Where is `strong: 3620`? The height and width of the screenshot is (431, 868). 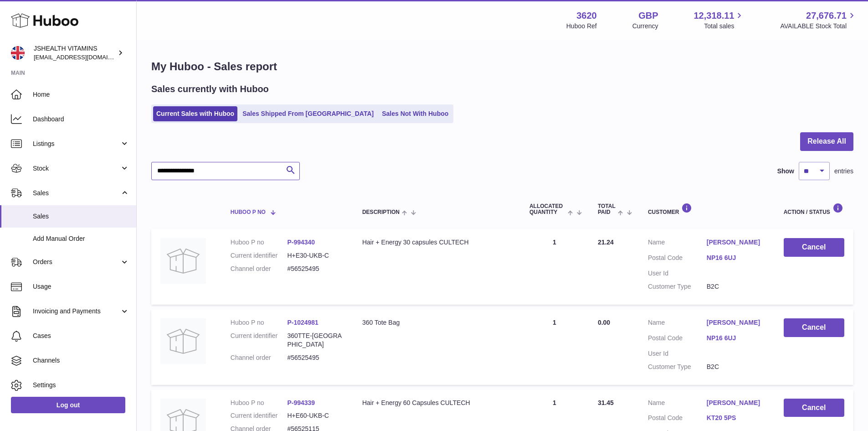
strong: 3620 is located at coordinates (586, 16).